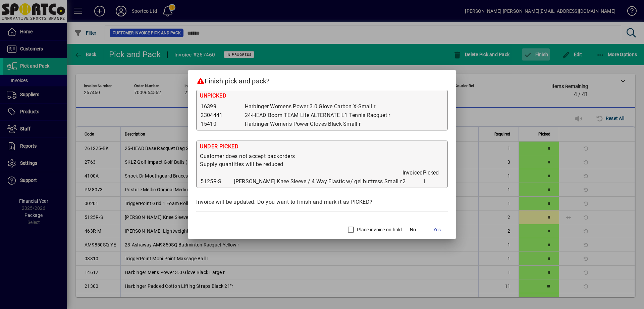  What do you see at coordinates (222, 107) in the screenshot?
I see `td: 16399` at bounding box center [222, 107].